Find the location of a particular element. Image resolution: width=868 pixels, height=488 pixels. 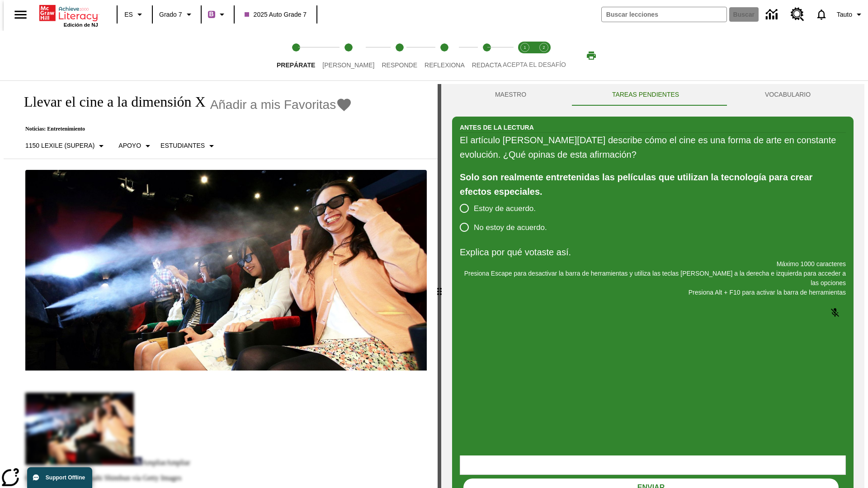

span: Reflexiona is located at coordinates (444, 65).